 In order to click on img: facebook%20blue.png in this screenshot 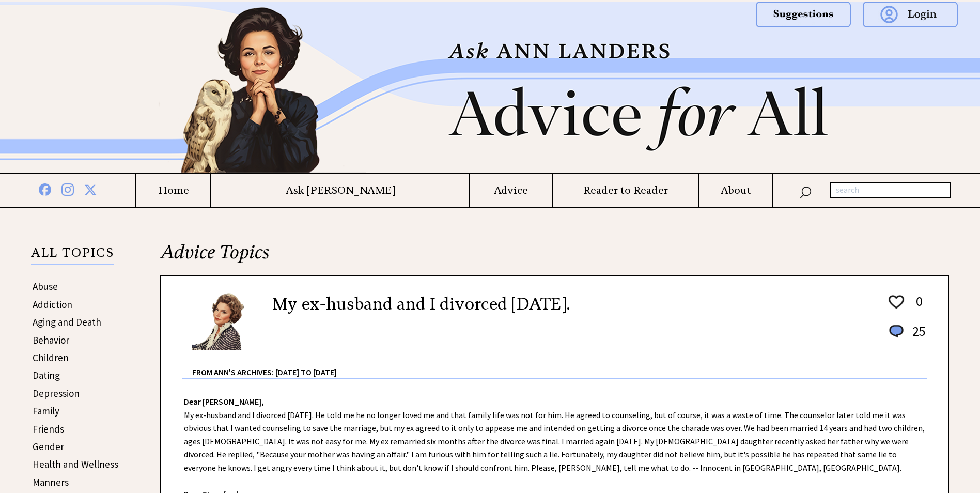, I will do `click(45, 189)`.